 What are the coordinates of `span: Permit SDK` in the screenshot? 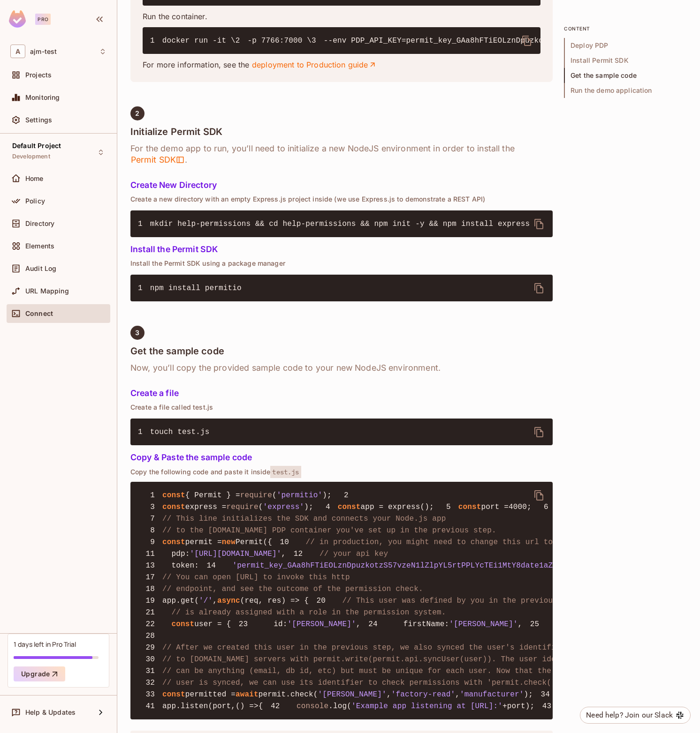 It's located at (158, 160).